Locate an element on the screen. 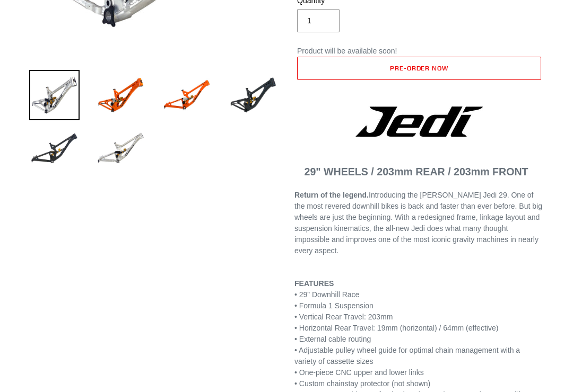 The image size is (573, 392). span: Pre-order now is located at coordinates (419, 68).